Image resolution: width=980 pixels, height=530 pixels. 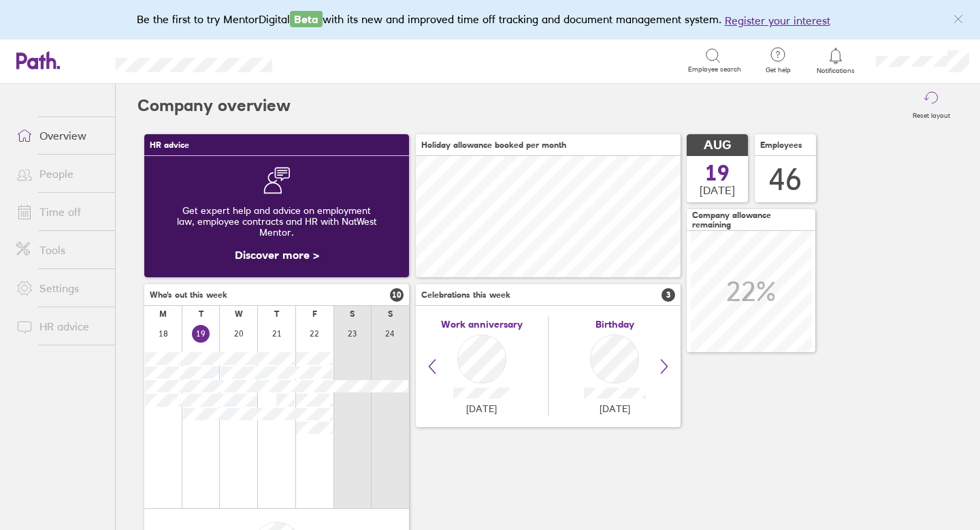 What do you see at coordinates (306, 19) in the screenshot?
I see `span: Beta` at bounding box center [306, 19].